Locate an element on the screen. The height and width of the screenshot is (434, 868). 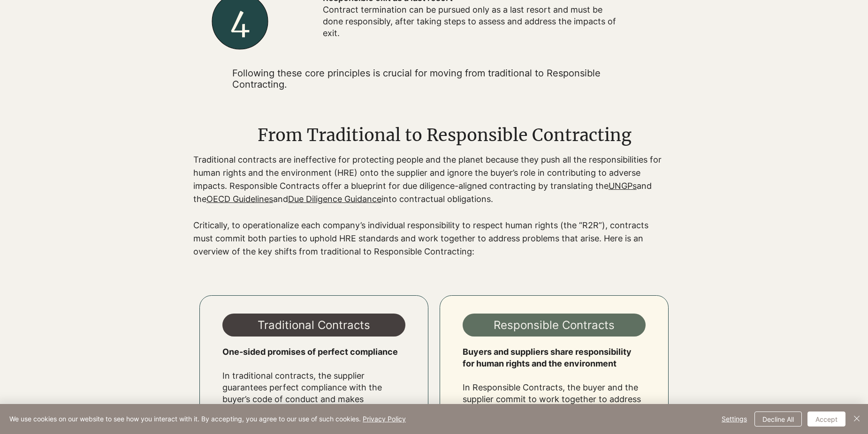
a: OECD Guidelines is located at coordinates (240, 199).